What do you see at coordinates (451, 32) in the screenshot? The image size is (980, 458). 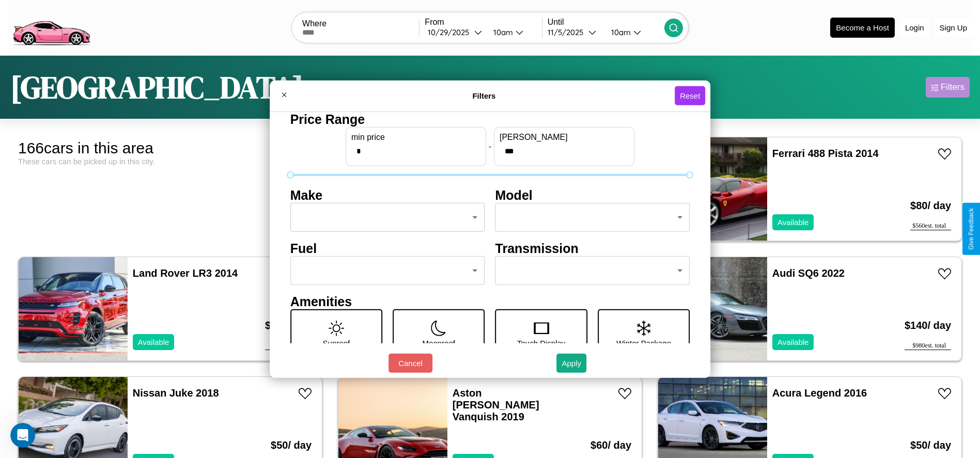 I see `div: 10 / 29 / 2025` at bounding box center [451, 32].